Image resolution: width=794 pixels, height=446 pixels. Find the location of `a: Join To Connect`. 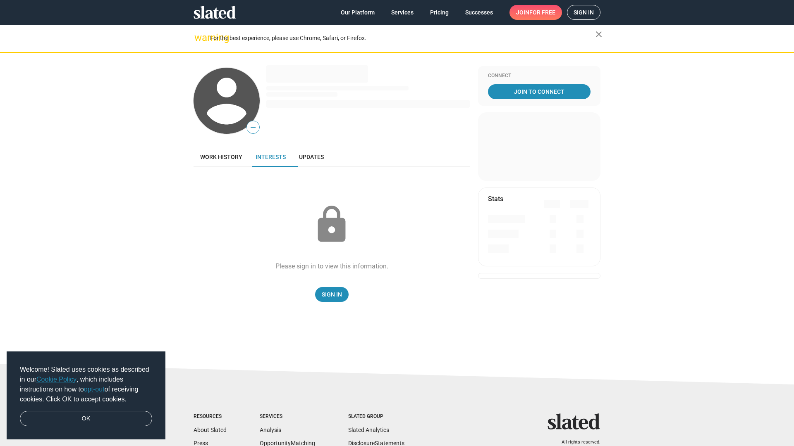

a: Join To Connect is located at coordinates (539, 92).